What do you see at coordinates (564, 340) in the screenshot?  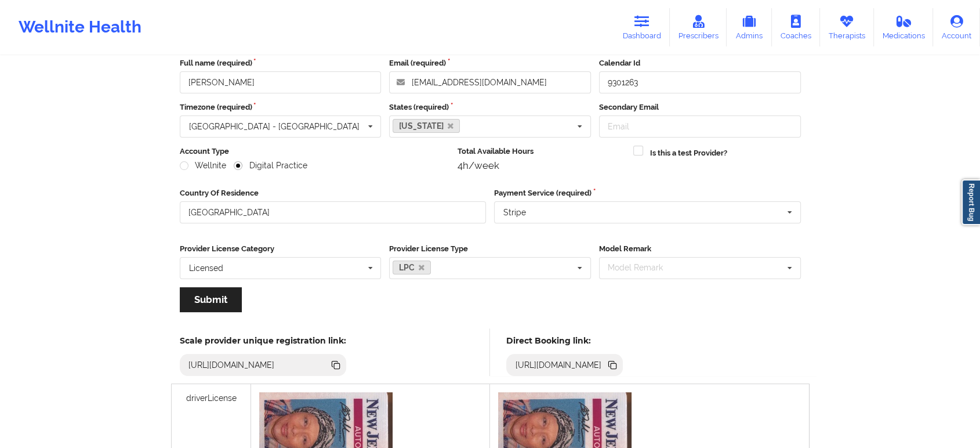 I see `h5: Direct Booking link:` at bounding box center [564, 340].